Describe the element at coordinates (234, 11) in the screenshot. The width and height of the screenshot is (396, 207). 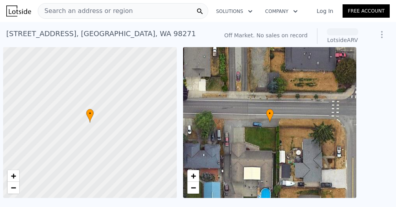
I see `button: Solutions` at that location.